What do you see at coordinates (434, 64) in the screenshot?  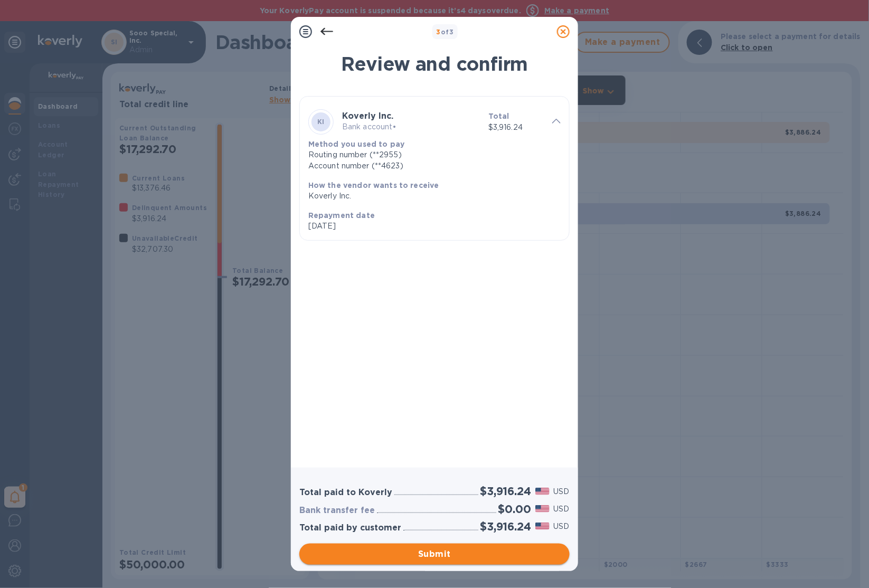 I see `h1: Review and confirm` at bounding box center [434, 64].